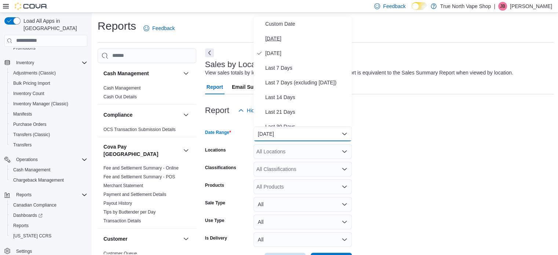 Image resolution: width=558 pixels, height=255 pixels. What do you see at coordinates (49, 180) in the screenshot?
I see `button: Chargeback Management` at bounding box center [49, 180].